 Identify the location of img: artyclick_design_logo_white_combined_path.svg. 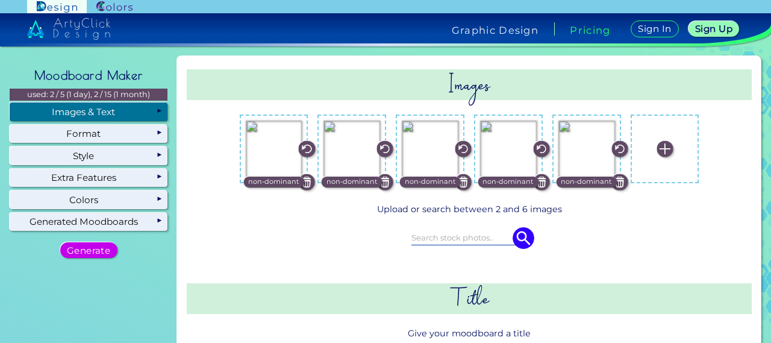
(69, 29).